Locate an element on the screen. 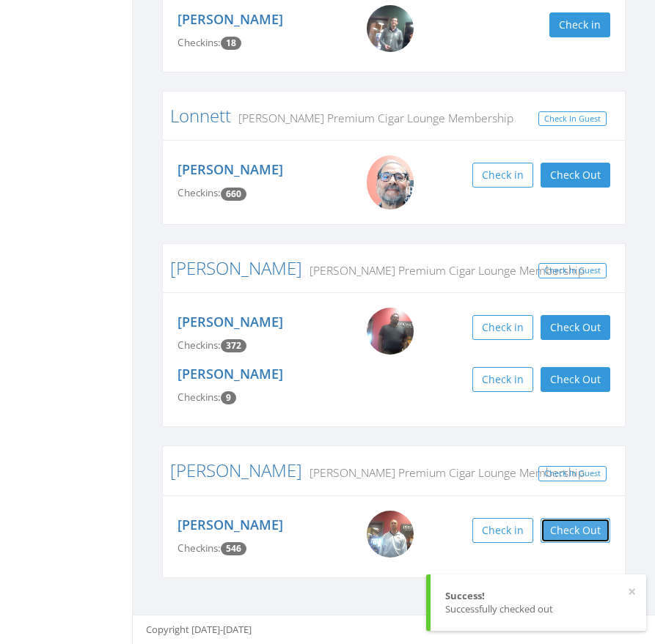 The width and height of the screenshot is (655, 644). a: Lonnett is located at coordinates (201, 115).